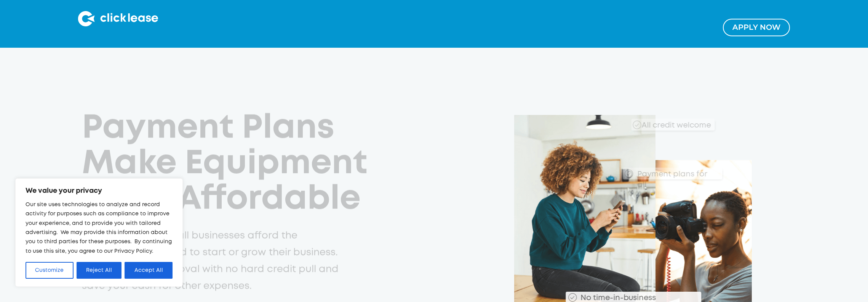  Describe the element at coordinates (99, 270) in the screenshot. I see `button: Reject All` at that location.